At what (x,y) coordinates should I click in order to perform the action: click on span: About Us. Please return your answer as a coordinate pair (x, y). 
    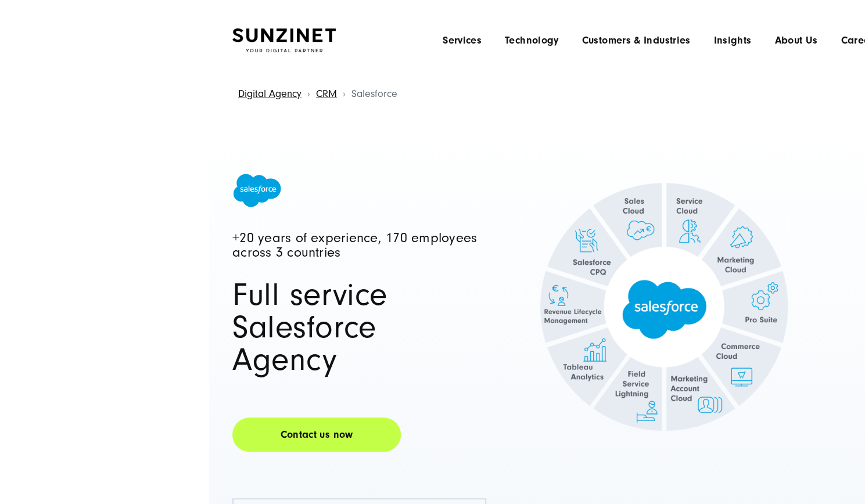
    Looking at the image, I should click on (796, 40).